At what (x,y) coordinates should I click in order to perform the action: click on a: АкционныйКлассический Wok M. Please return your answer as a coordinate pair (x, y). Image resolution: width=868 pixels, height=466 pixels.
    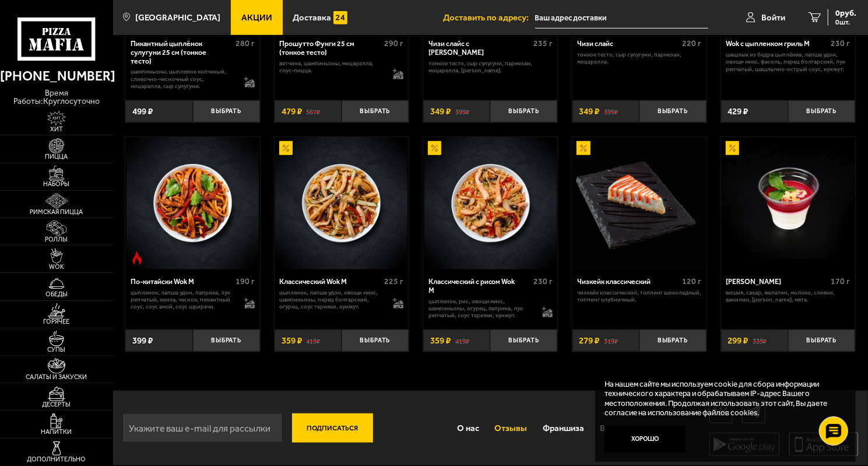
    Looking at the image, I should click on (341, 203).